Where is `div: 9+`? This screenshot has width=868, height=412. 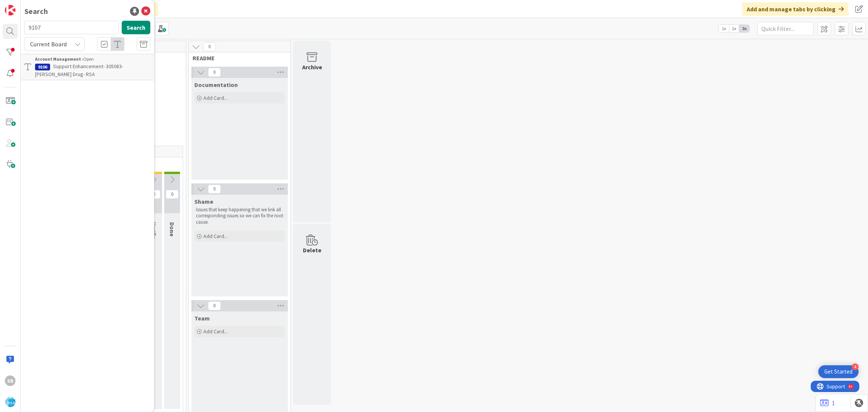
div: 9+ is located at coordinates (40, 6).